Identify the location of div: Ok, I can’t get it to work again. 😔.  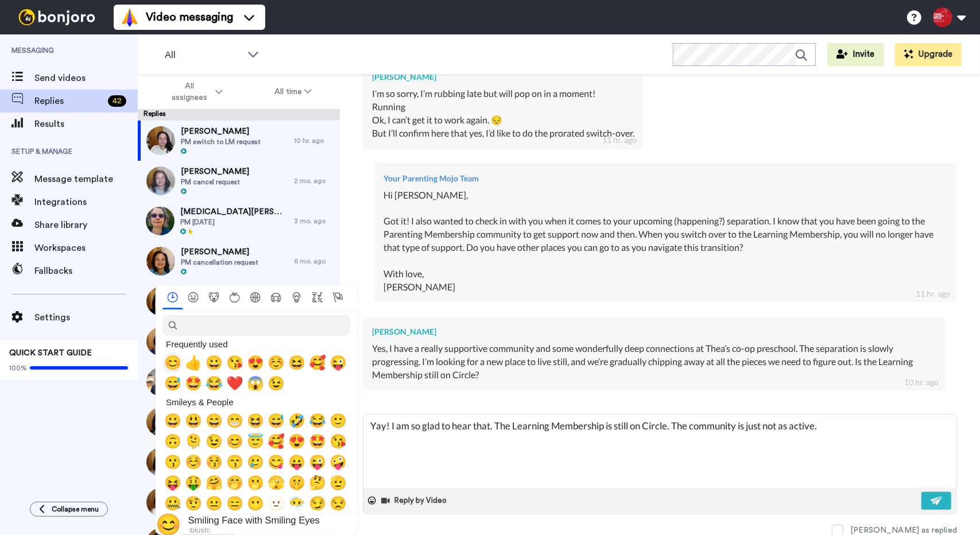
(503, 120).